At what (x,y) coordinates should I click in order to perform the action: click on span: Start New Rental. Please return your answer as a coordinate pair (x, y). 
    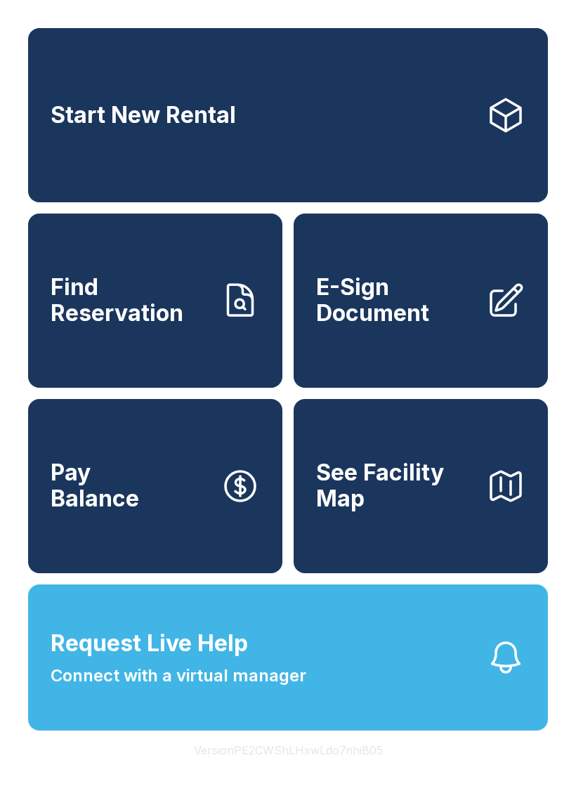
    Looking at the image, I should click on (143, 115).